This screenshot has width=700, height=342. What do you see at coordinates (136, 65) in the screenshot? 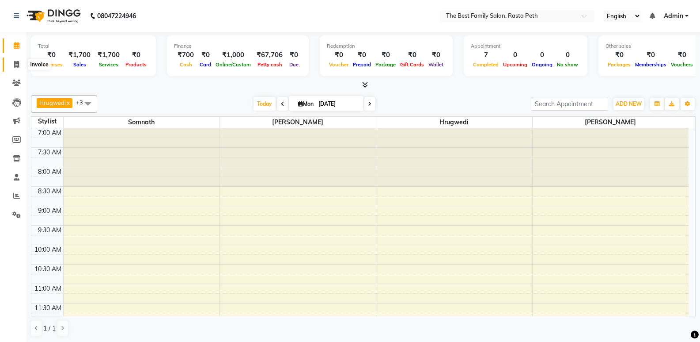
I see `span: Products` at bounding box center [136, 65].